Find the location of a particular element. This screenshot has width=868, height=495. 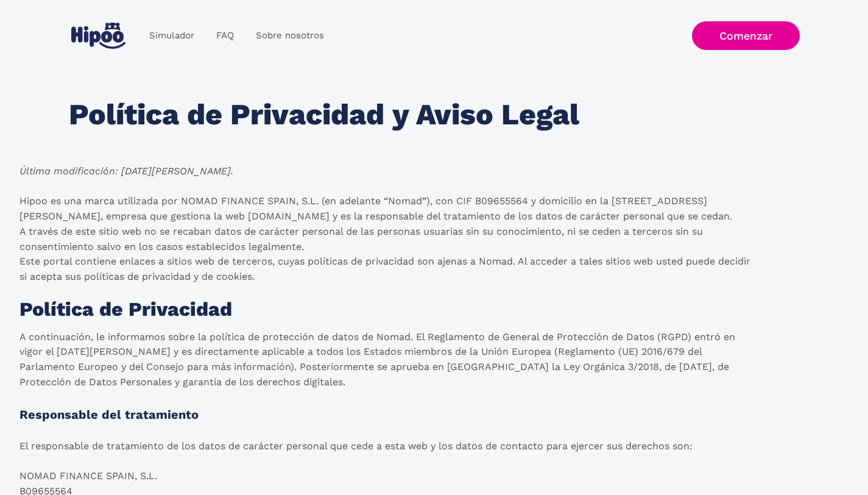

strong: Responsable del tratamiento is located at coordinates (109, 414).